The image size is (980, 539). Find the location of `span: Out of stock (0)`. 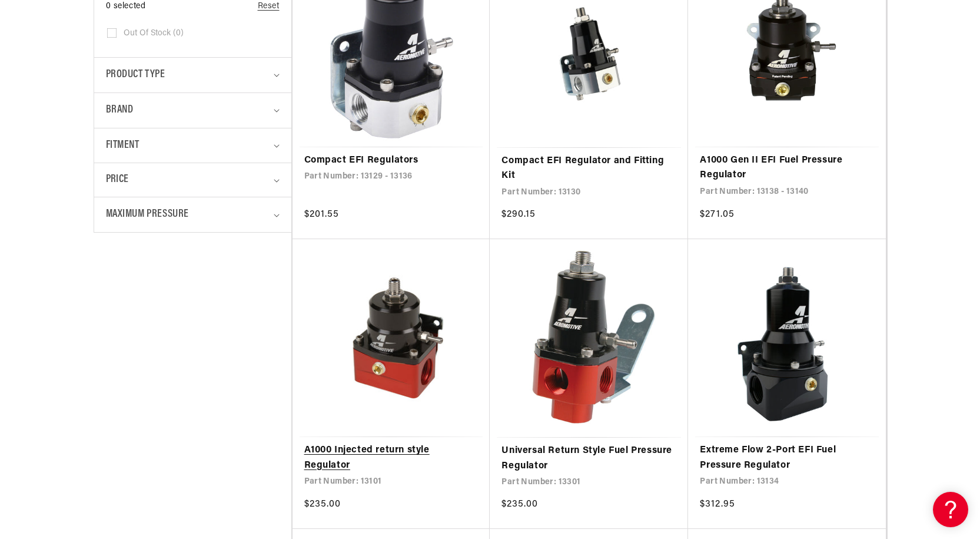

span: Out of stock (0) is located at coordinates (154, 33).